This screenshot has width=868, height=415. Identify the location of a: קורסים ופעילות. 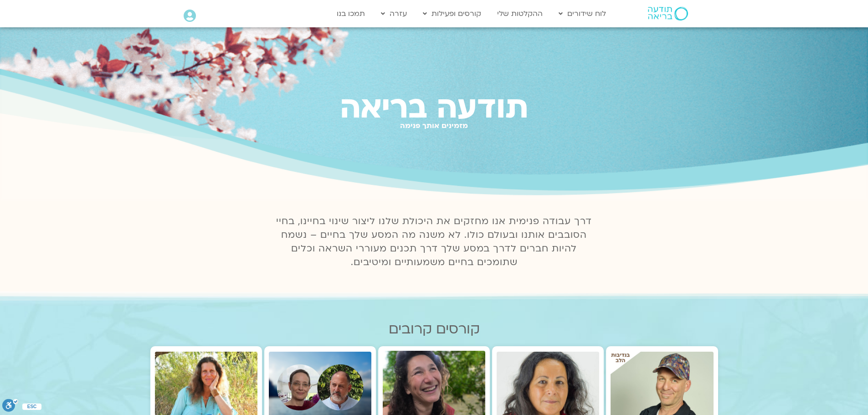
(452, 14).